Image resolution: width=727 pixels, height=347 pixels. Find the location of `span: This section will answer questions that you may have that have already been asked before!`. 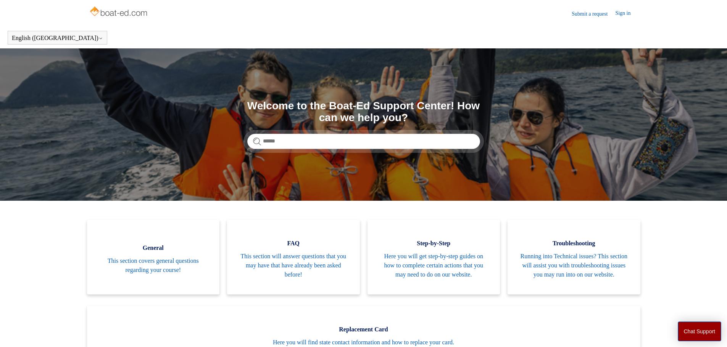

span: This section will answer questions that you may have that have already been asked before! is located at coordinates (293, 266).